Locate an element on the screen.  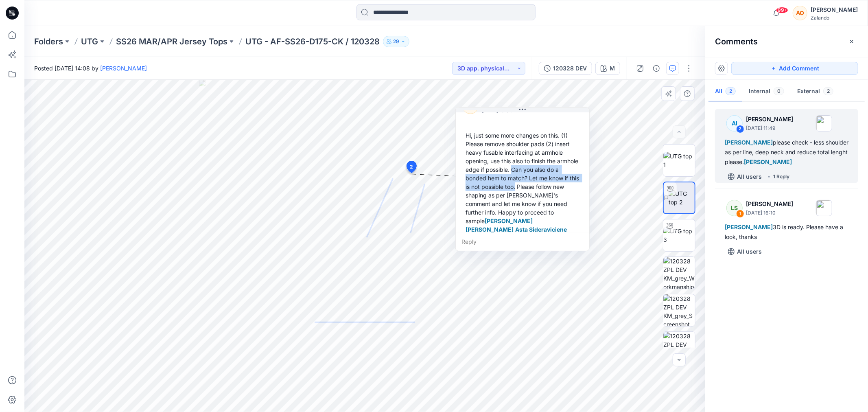
div: LS is located at coordinates (735, 208).